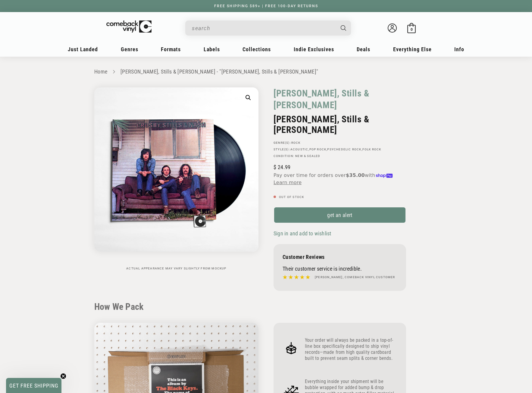 The height and width of the screenshot is (393, 532). Describe the element at coordinates (34, 386) in the screenshot. I see `span: GET FREE SHIPPING` at that location.